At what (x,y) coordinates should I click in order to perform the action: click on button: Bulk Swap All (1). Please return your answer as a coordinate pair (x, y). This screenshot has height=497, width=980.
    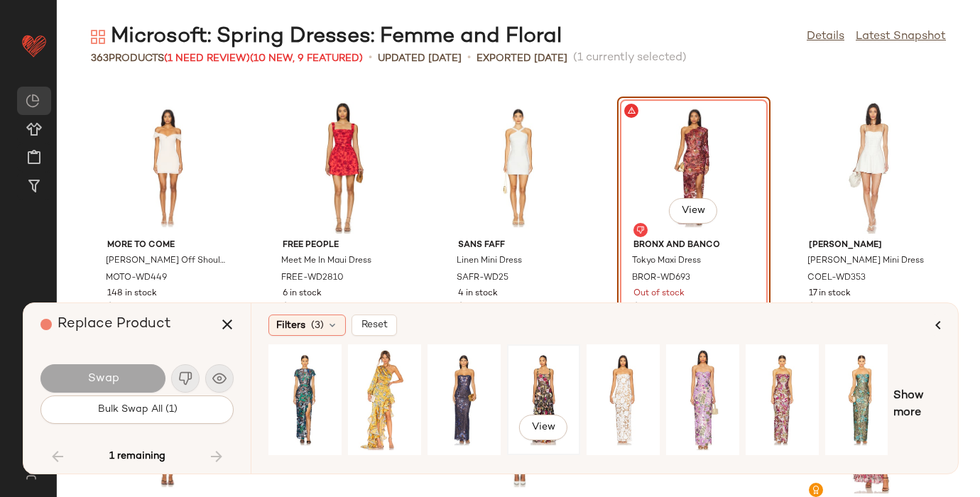
    Looking at the image, I should click on (137, 410).